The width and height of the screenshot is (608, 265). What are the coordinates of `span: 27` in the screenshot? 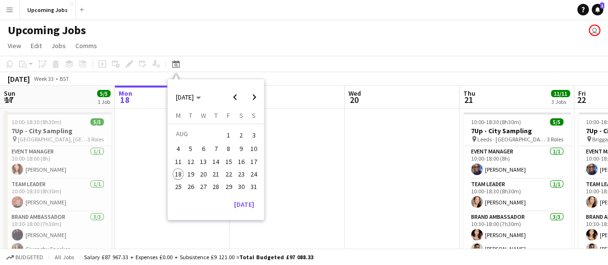 It's located at (203, 186).